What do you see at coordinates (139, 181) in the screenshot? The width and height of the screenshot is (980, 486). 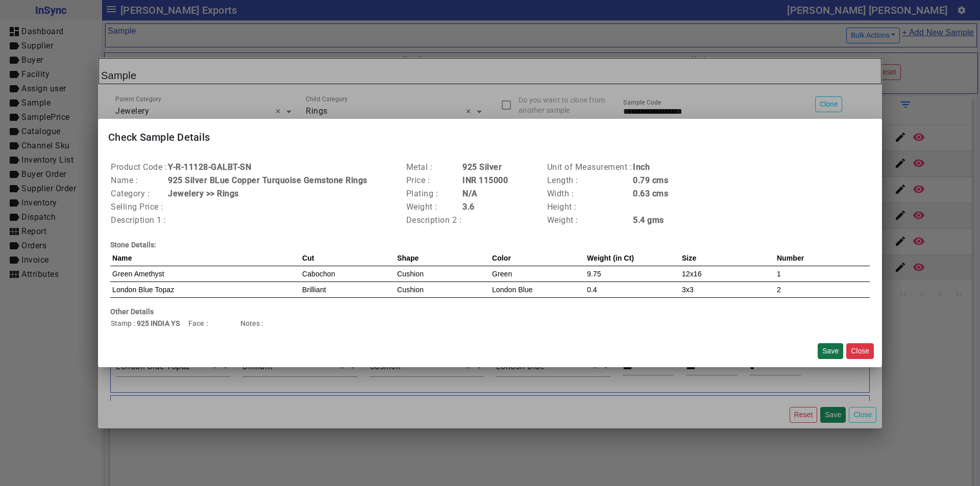 I see `td: Name :` at bounding box center [139, 181].